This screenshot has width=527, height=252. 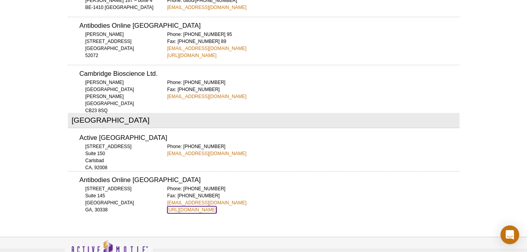 I want to click on h3: Cambridge Bioscience Ltd., so click(x=270, y=74).